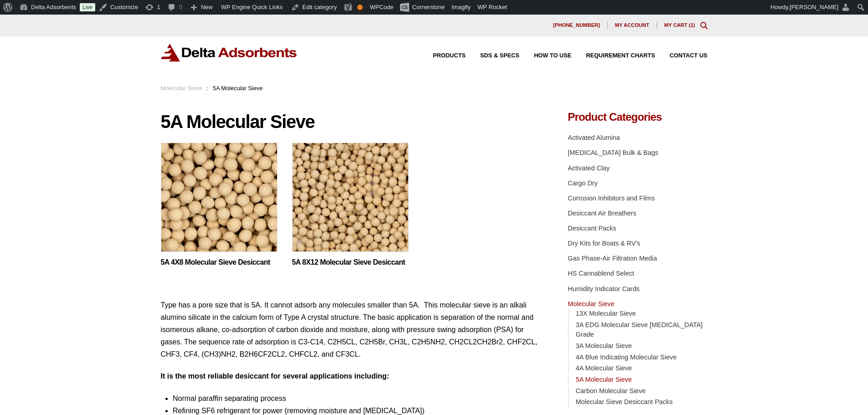 Image resolution: width=868 pixels, height=415 pixels. What do you see at coordinates (603, 368) in the screenshot?
I see `a: 4A Molecular Sieve` at bounding box center [603, 368].